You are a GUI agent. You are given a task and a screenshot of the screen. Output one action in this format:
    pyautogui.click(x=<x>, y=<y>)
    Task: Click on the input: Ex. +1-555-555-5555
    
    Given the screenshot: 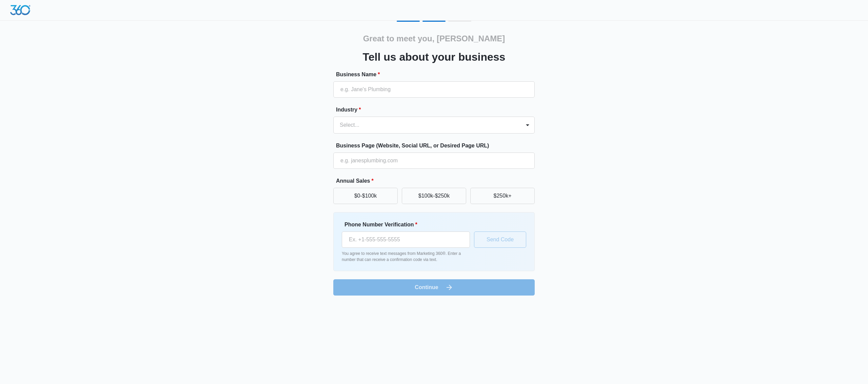 What is the action you would take?
    pyautogui.click(x=405, y=239)
    